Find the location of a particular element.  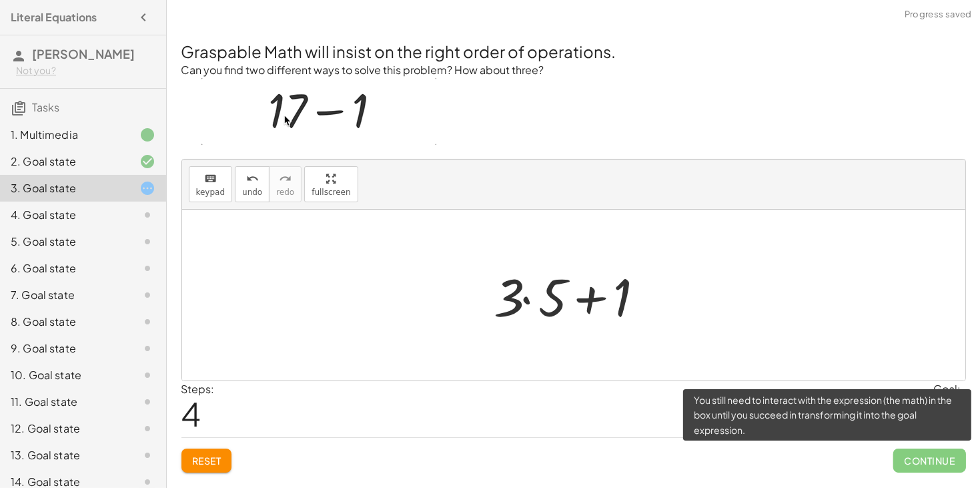

i: Task started. is located at coordinates (147, 188).